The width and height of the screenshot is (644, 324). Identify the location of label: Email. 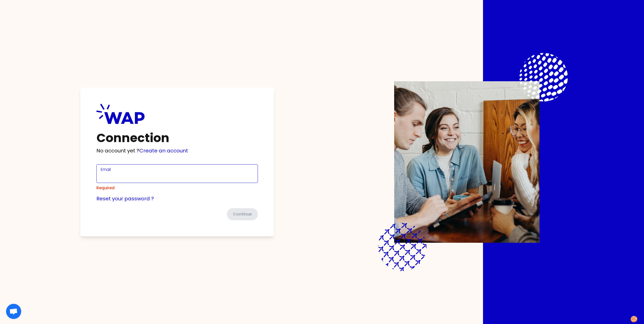
(106, 169).